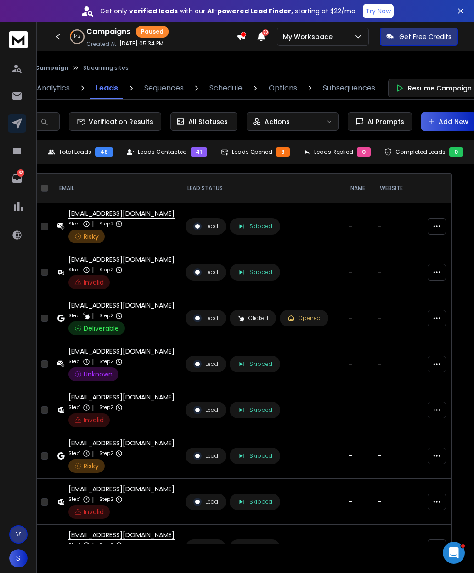  What do you see at coordinates (283, 88) in the screenshot?
I see `a: Options` at bounding box center [283, 88].